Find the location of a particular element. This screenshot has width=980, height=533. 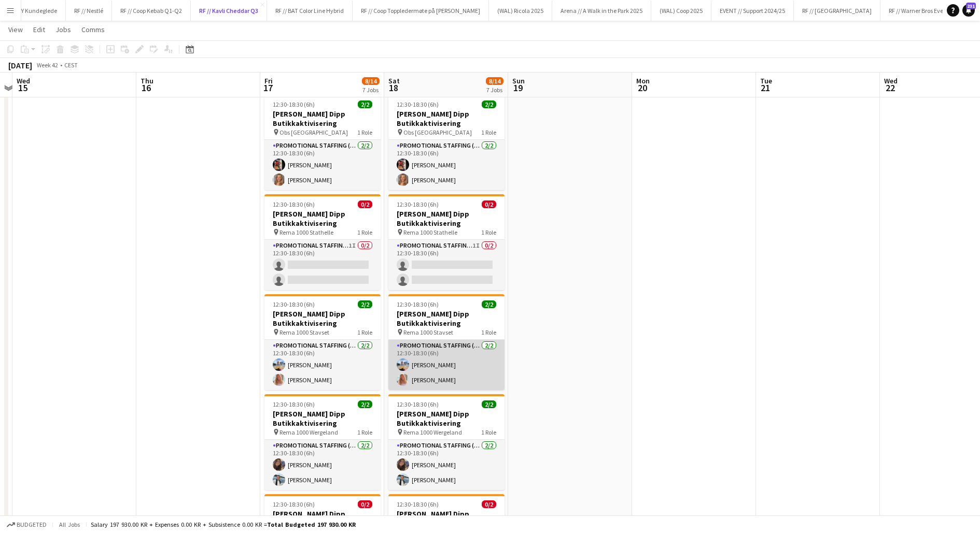

span: Sun is located at coordinates (519, 81).